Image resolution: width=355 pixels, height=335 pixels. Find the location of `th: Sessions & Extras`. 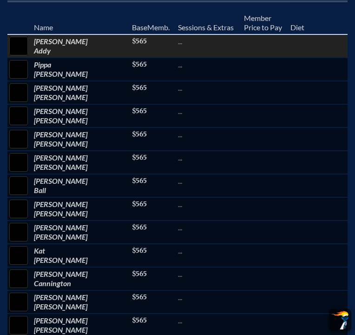

th: Sessions & Extras is located at coordinates (209, 18).